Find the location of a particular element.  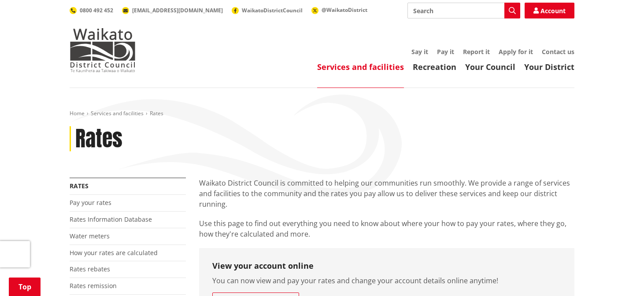

h3: View your account online is located at coordinates (387, 266).